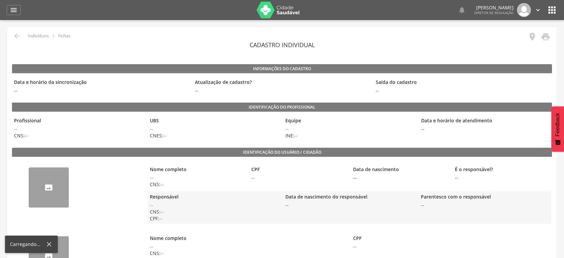 The height and width of the screenshot is (258, 564). I want to click on header: Cadastro individual, so click(282, 45).